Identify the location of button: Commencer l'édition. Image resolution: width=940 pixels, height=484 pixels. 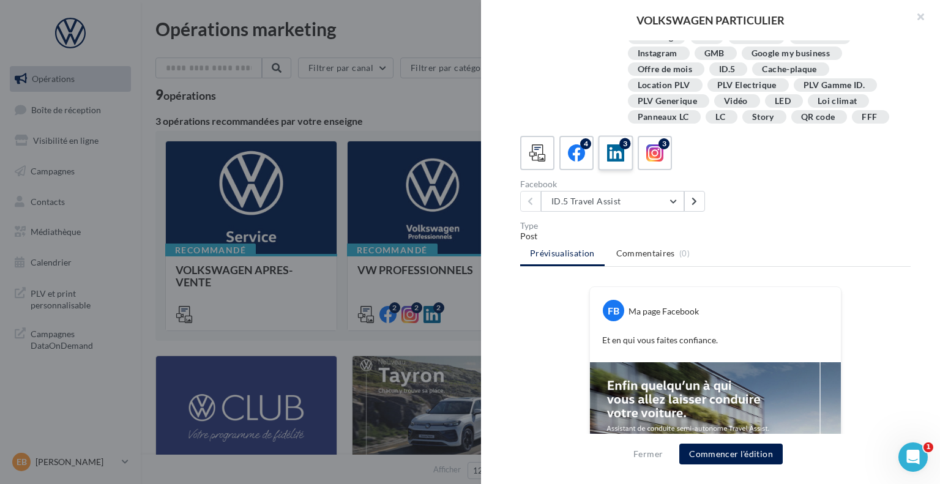
(731, 454).